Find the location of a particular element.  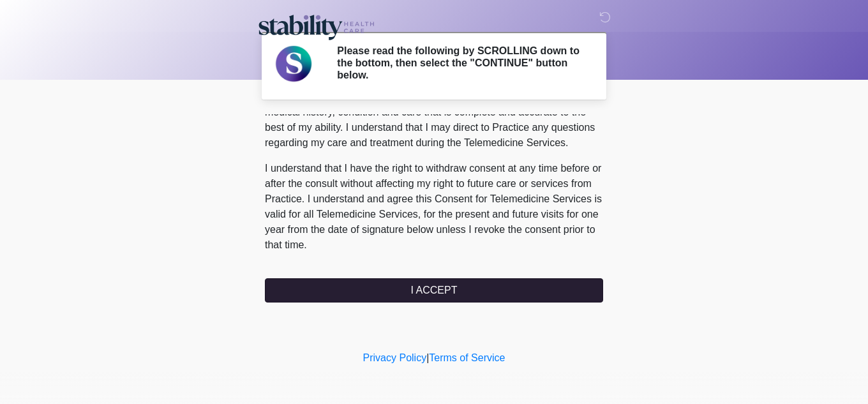

p: I acknowledge that it is my responsibility to provide information about my medical history, condi... is located at coordinates (434, 120).